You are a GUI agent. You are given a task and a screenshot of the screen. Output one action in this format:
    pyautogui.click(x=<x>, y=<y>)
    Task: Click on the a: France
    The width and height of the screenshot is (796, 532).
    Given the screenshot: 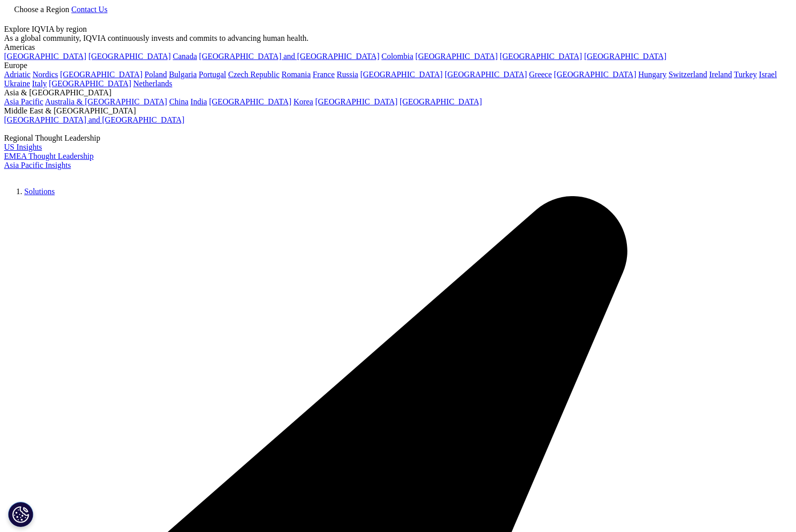 What is the action you would take?
    pyautogui.click(x=324, y=74)
    